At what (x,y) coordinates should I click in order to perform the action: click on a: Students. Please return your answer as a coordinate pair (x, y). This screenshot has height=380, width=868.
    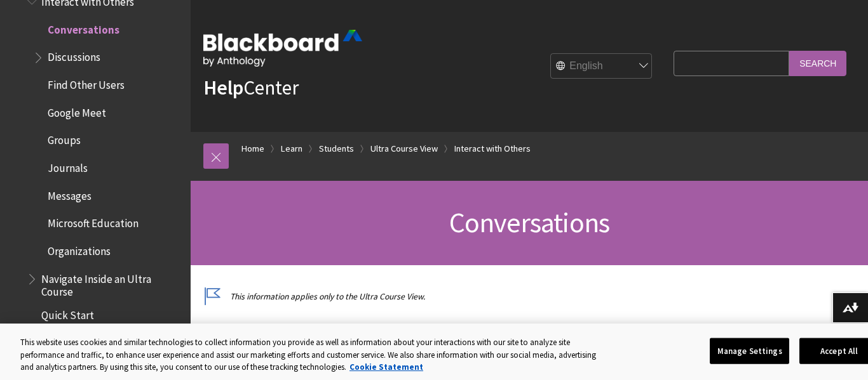
    Looking at the image, I should click on (336, 148).